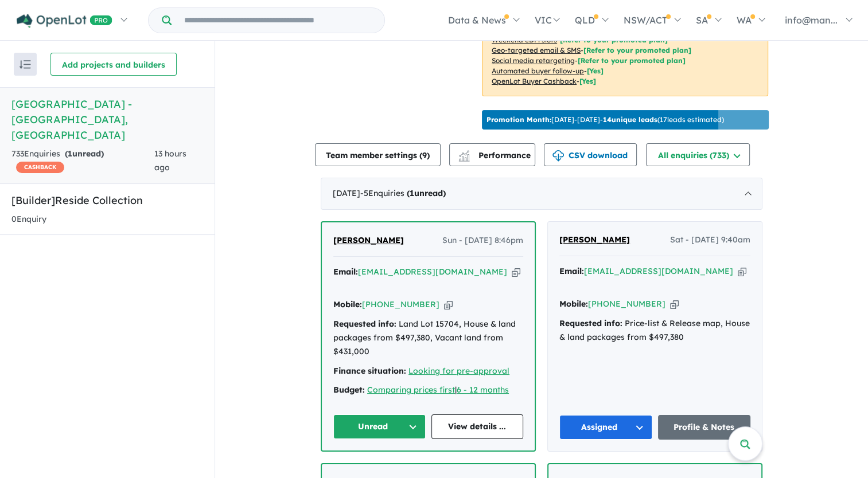 This screenshot has width=868, height=478. What do you see at coordinates (536, 50) in the screenshot?
I see `u: Geo-targeted email & SMS` at bounding box center [536, 50].